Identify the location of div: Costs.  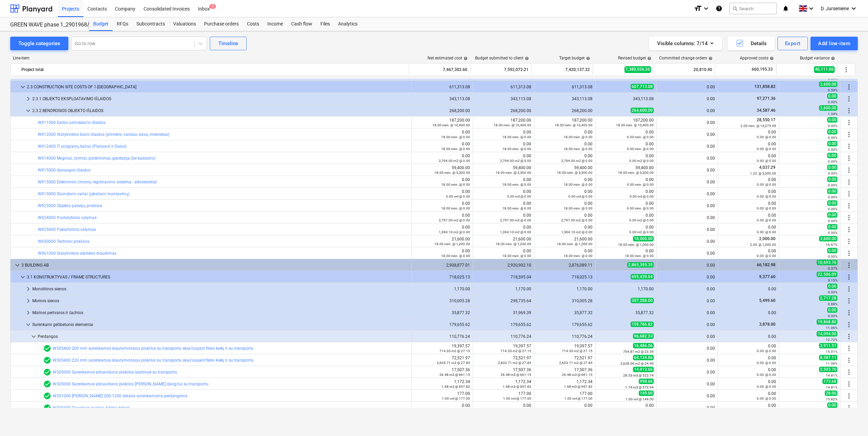
(253, 24).